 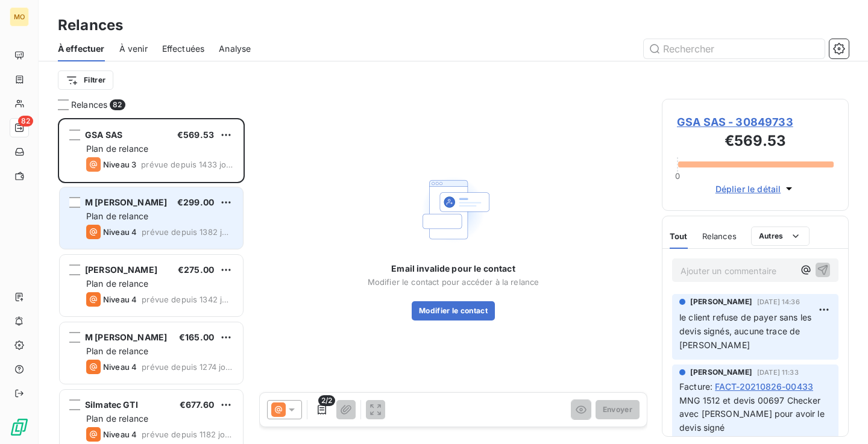 What do you see at coordinates (187, 165) in the screenshot?
I see `span: prévue depuis 1433 jours` at bounding box center [187, 165].